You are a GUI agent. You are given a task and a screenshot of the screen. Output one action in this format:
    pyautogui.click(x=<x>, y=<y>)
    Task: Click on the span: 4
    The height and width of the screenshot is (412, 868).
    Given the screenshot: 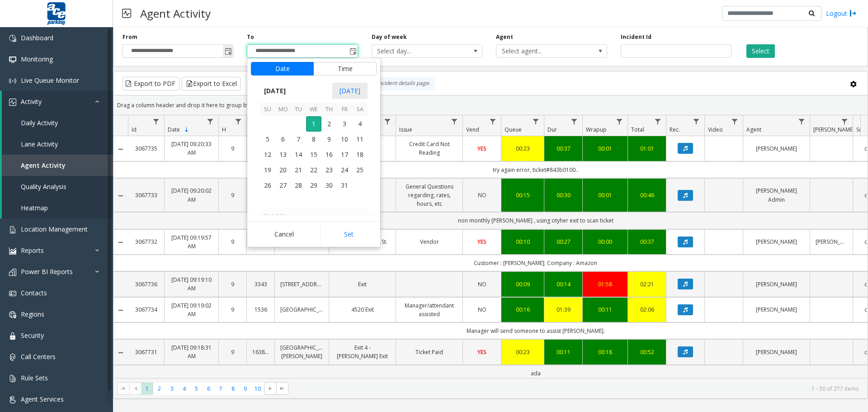 What is the action you would take?
    pyautogui.click(x=360, y=124)
    